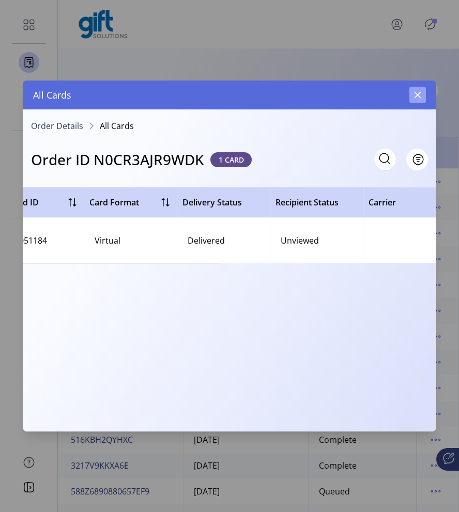  What do you see at coordinates (300, 241) in the screenshot?
I see `div: Unviewed` at bounding box center [300, 241].